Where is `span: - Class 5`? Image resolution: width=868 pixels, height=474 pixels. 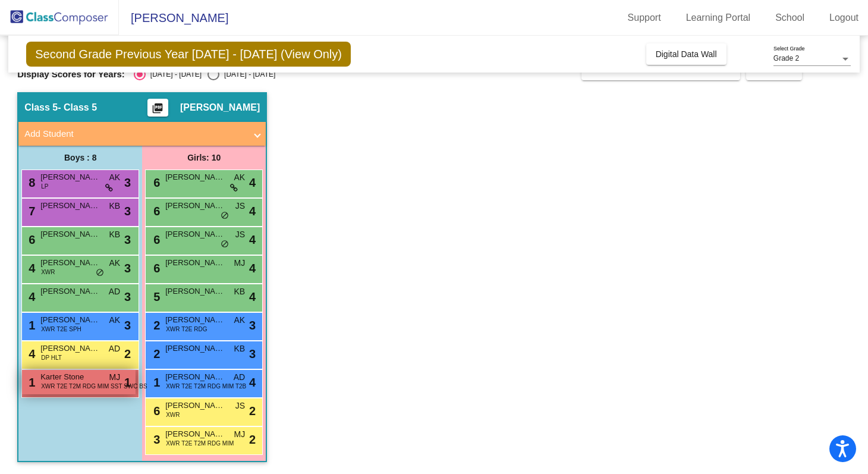 span: - Class 5 is located at coordinates (78, 107).